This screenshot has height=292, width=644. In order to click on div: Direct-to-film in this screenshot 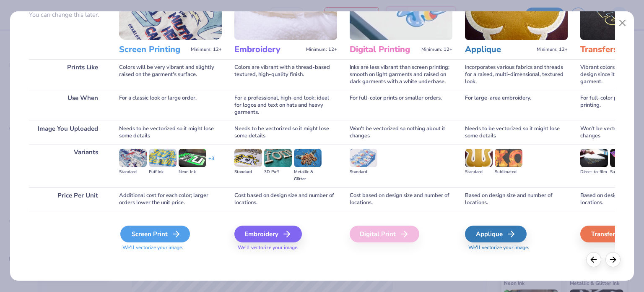, I will do `click(595, 172)`.